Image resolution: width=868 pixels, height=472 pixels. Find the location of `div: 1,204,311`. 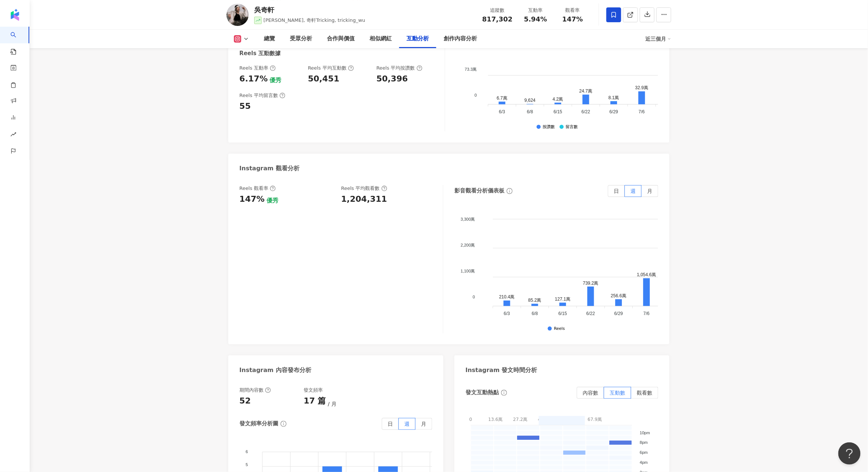

div: 1,204,311 is located at coordinates (364, 199).